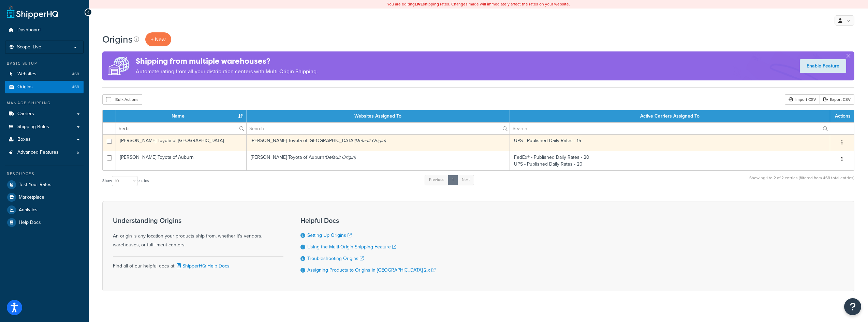 The image size is (868, 322). I want to click on h3: Helpful Docs, so click(368, 220).